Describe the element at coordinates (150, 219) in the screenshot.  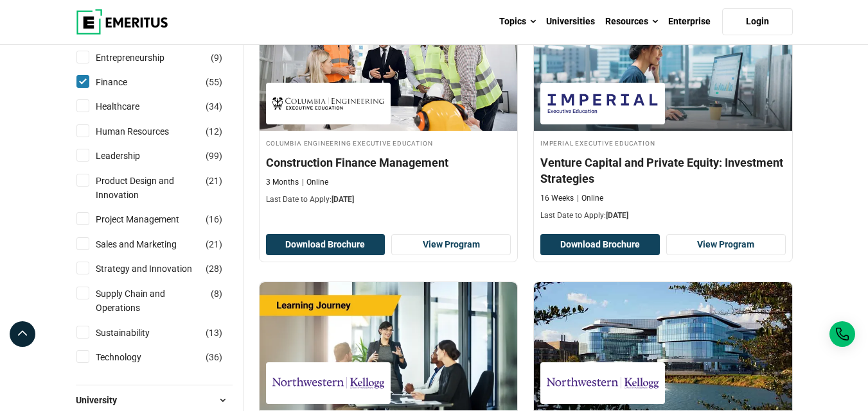
I see `a: Project Management` at that location.